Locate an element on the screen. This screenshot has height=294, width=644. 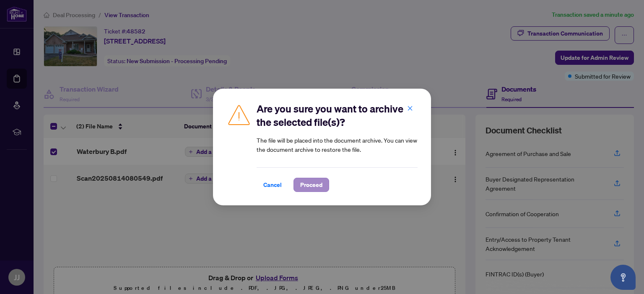
span: close is located at coordinates (410, 108).